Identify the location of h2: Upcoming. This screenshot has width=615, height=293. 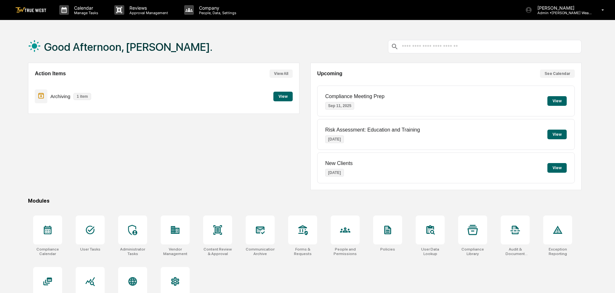
(330, 74).